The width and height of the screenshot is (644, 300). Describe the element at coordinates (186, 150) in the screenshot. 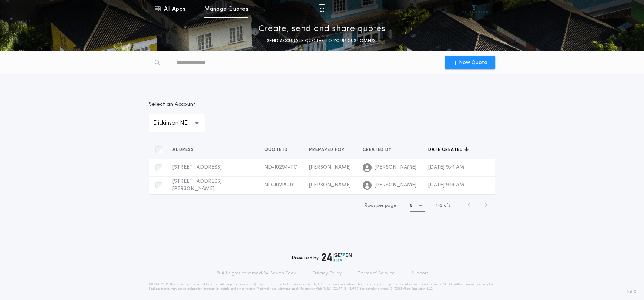

I see `button: Address` at that location.